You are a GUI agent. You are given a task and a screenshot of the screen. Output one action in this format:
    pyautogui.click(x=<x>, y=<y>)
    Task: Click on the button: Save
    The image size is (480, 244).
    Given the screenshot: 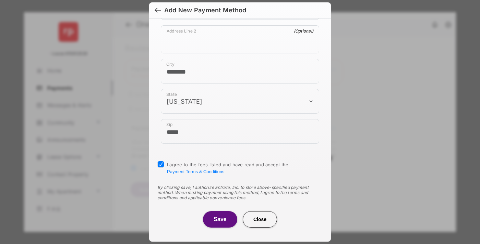 What is the action you would take?
    pyautogui.click(x=220, y=220)
    